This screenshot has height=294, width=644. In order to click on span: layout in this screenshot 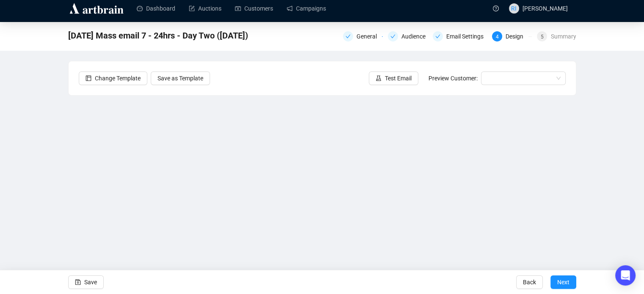, I will do `click(89, 78)`.